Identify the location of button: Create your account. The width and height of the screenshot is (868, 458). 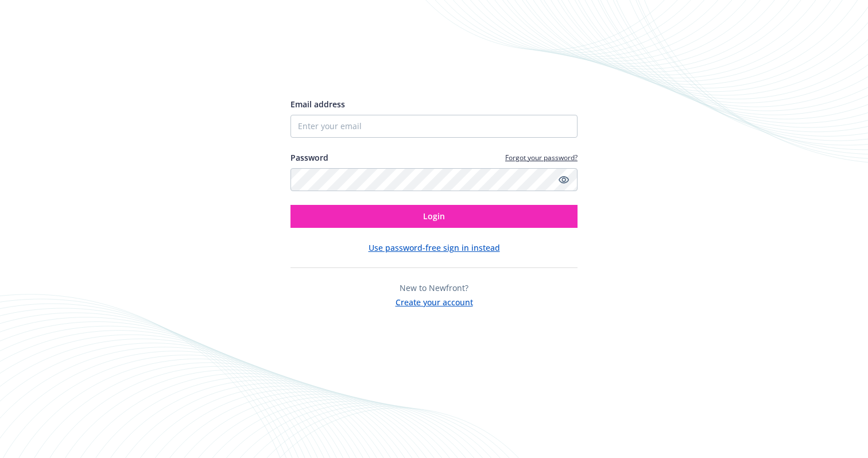
(434, 300).